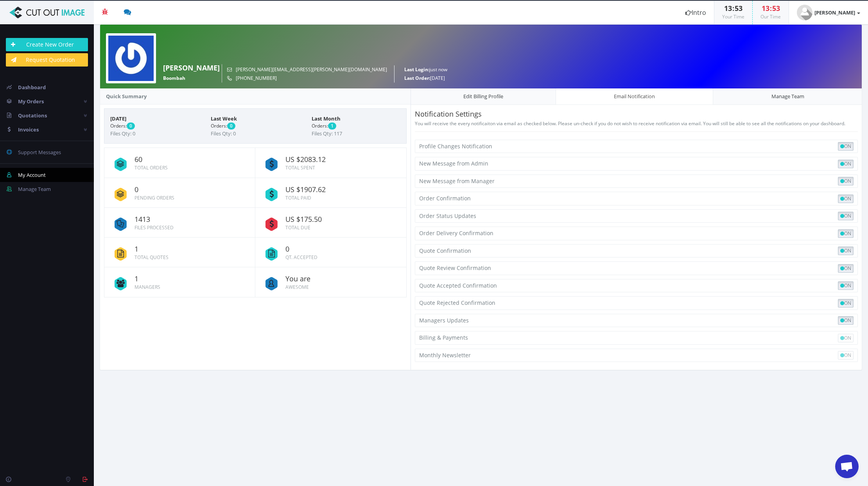 The width and height of the screenshot is (868, 486). What do you see at coordinates (527, 198) in the screenshot?
I see `div: Order Confirmation` at bounding box center [527, 198].